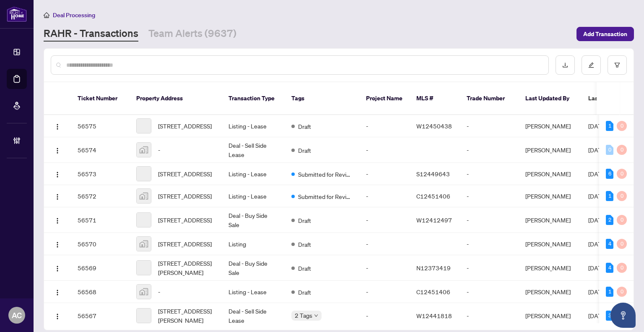  I want to click on button: Add Transaction, so click(605, 34).